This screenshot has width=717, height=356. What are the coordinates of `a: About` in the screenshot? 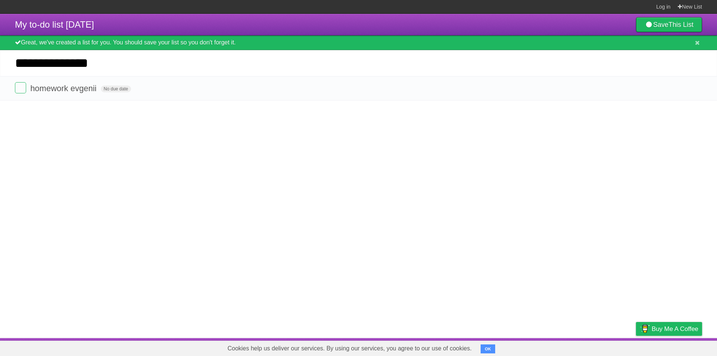 It's located at (544, 347).